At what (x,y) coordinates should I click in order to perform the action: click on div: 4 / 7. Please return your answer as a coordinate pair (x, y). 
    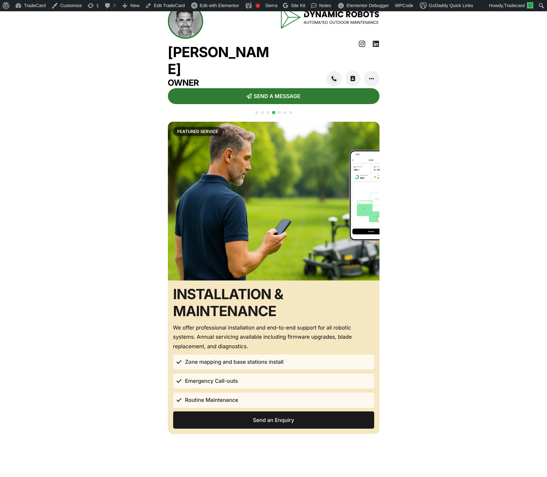
    Looking at the image, I should click on (274, 292).